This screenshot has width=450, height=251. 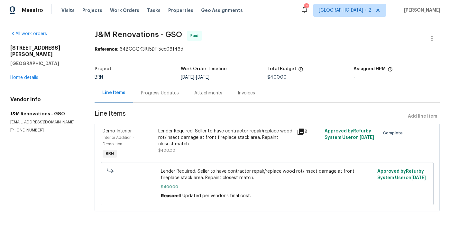 I want to click on div: Attachments, so click(x=208, y=93).